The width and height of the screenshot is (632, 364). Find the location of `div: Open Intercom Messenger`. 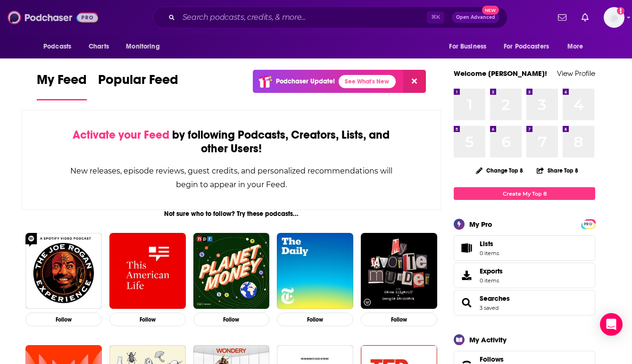

div: Open Intercom Messenger is located at coordinates (611, 324).